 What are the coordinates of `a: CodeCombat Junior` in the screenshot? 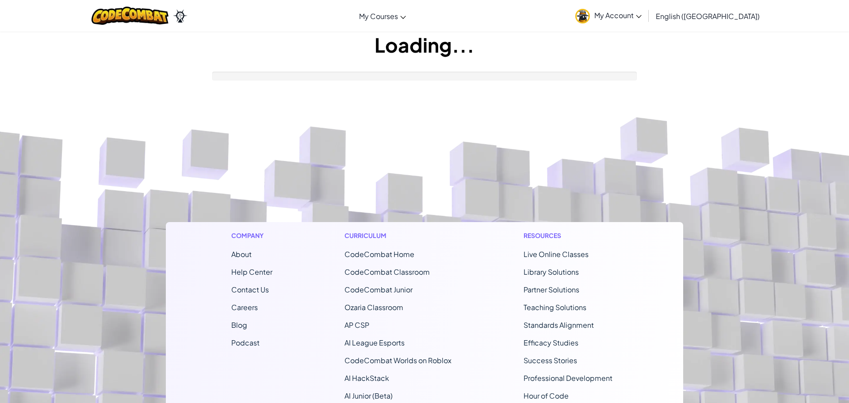 It's located at (378, 289).